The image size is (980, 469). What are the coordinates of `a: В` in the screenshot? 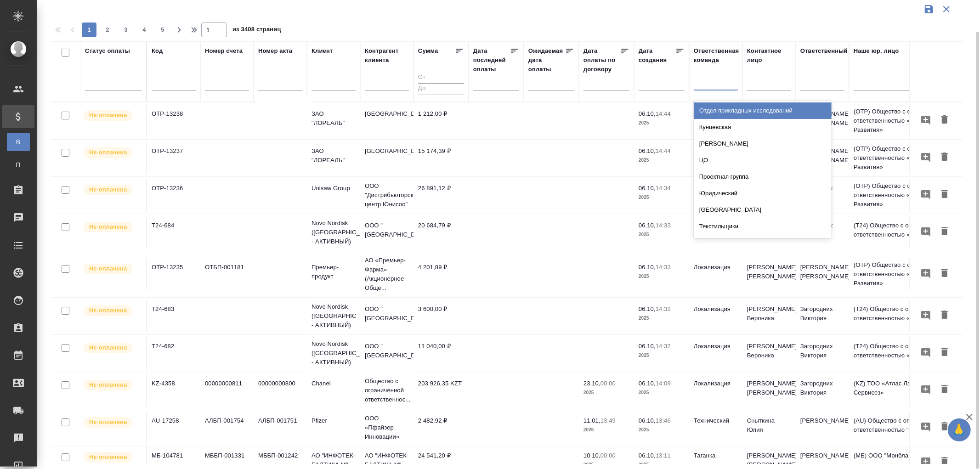 It's located at (18, 142).